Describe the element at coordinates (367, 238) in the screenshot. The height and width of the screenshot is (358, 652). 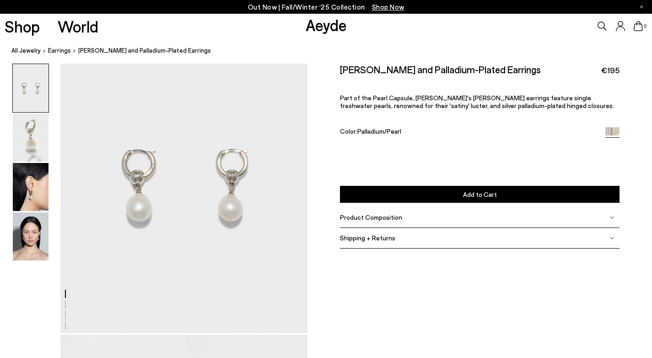
I see `span: Shipping + Returns` at that location.